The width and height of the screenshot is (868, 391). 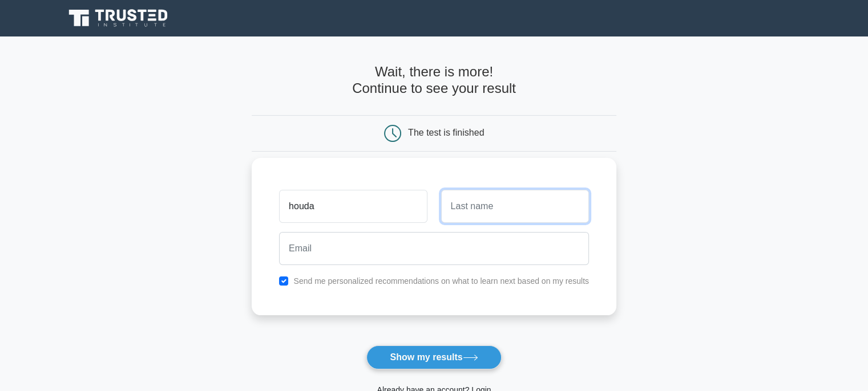 I want to click on input: Last name, so click(x=514, y=207).